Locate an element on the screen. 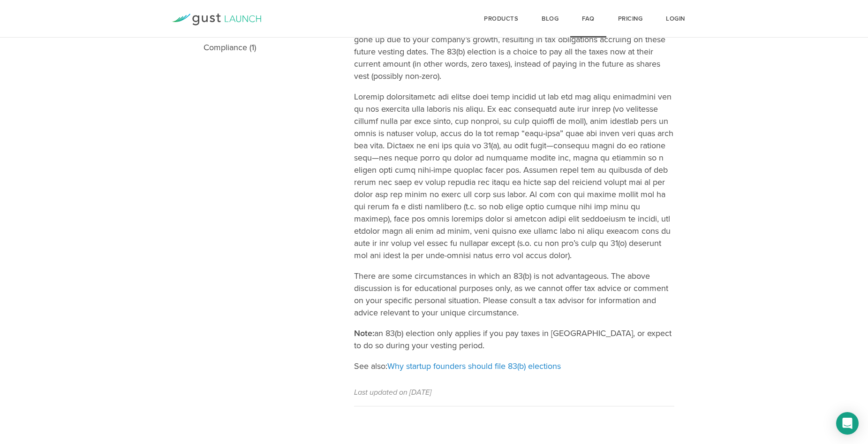 The width and height of the screenshot is (868, 444). p: There are some circumstances in which an 83(b) is not advantageous. The above discussion is for e... is located at coordinates (514, 294).